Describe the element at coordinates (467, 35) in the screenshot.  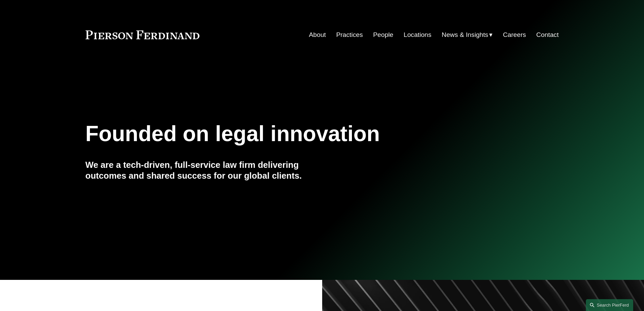
I see `a: folder dropdown` at that location.